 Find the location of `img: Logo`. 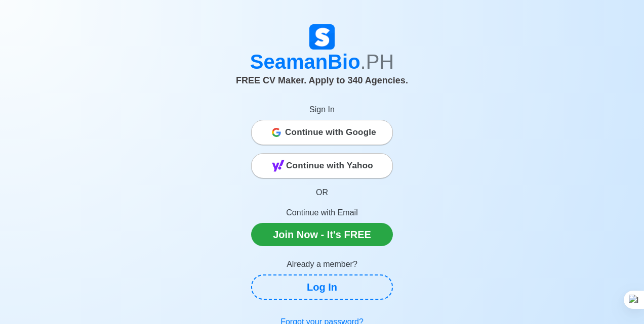

img: Logo is located at coordinates (322, 37).